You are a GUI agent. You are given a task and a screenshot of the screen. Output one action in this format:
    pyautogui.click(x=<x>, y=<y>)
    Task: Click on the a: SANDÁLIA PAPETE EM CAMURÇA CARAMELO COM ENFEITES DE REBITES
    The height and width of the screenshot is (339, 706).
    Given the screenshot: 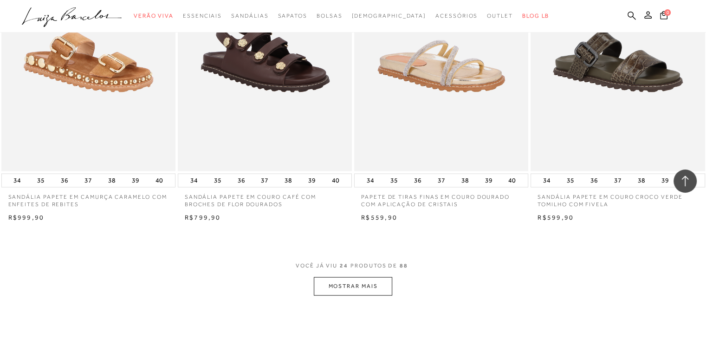 What is the action you would take?
    pyautogui.click(x=88, y=198)
    